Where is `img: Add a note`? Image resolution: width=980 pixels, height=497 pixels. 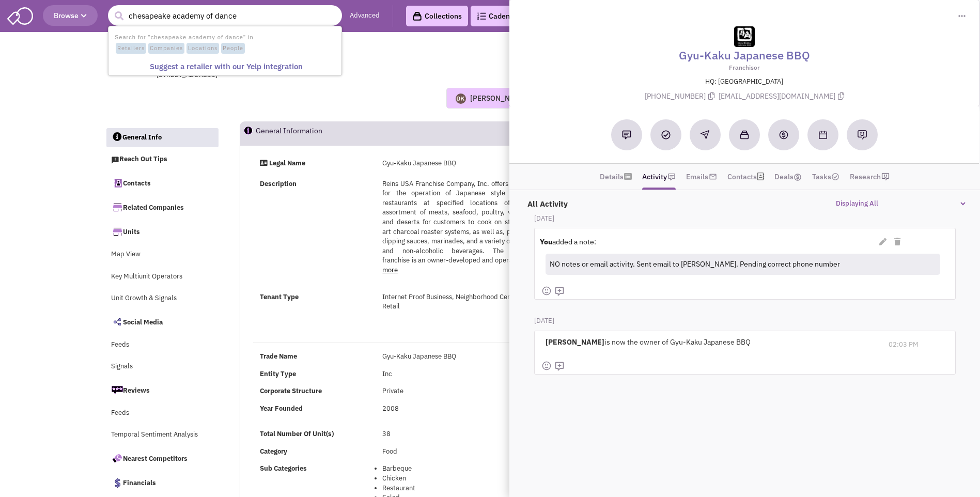 img: Add a note is located at coordinates (627, 135).